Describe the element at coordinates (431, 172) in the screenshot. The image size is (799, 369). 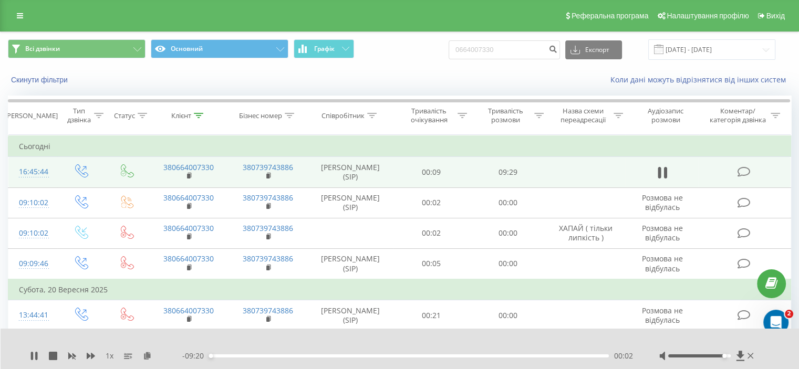
I see `td: 00:09` at that location.